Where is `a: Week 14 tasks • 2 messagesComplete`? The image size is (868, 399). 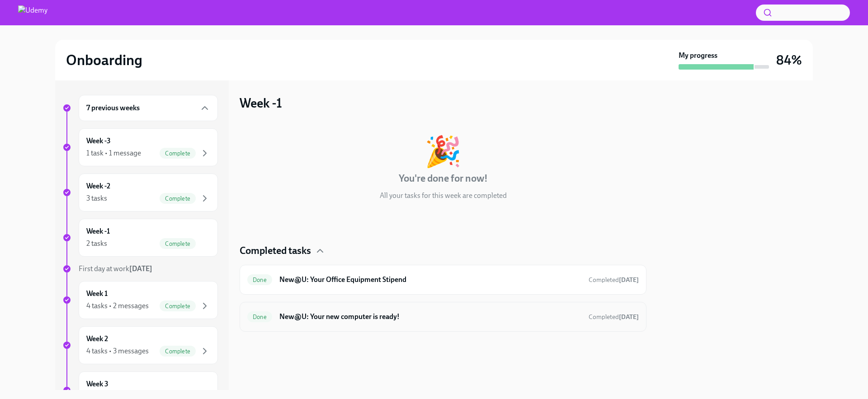 a: Week 14 tasks • 2 messagesComplete is located at coordinates (140, 300).